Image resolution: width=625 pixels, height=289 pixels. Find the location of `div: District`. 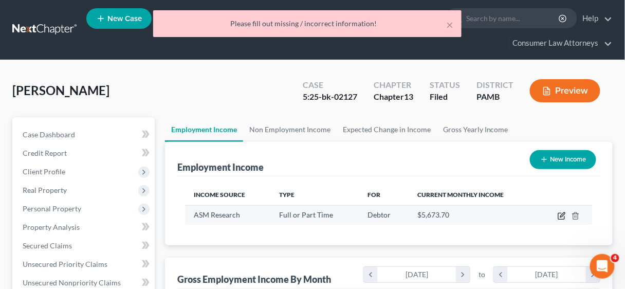

div: District is located at coordinates (495, 85).